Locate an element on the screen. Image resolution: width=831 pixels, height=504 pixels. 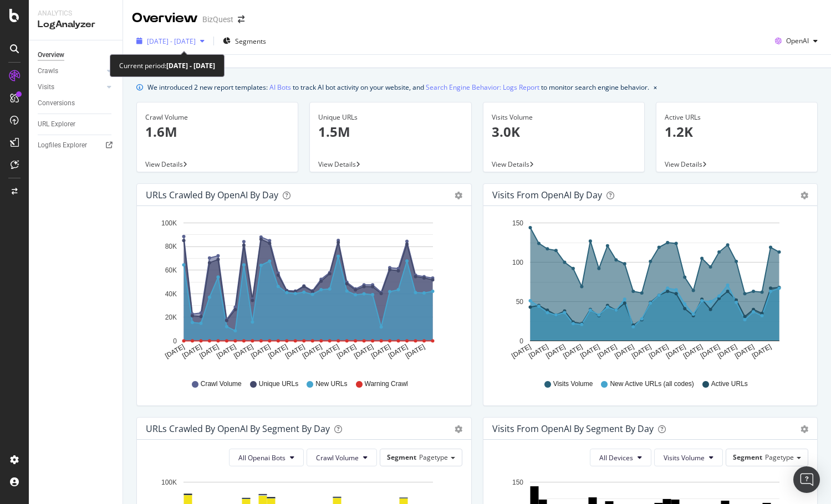
text: 80K is located at coordinates (171, 247).